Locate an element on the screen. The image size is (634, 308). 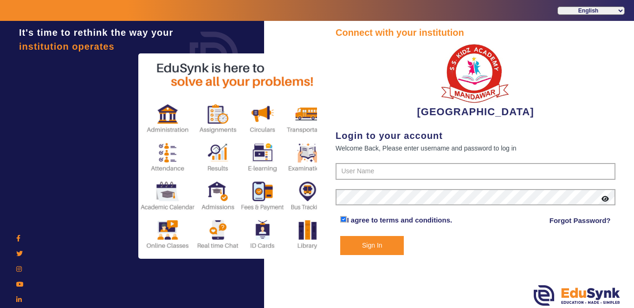
a: I agree to terms and conditions. is located at coordinates (399, 220).